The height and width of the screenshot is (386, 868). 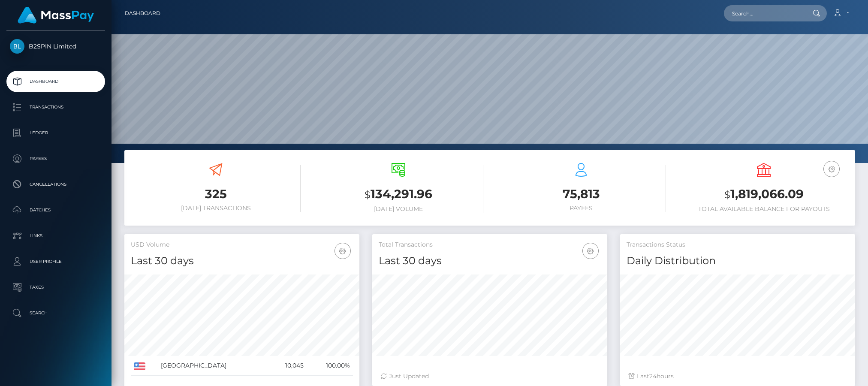 What do you see at coordinates (56, 133) in the screenshot?
I see `a: Ledger` at bounding box center [56, 133].